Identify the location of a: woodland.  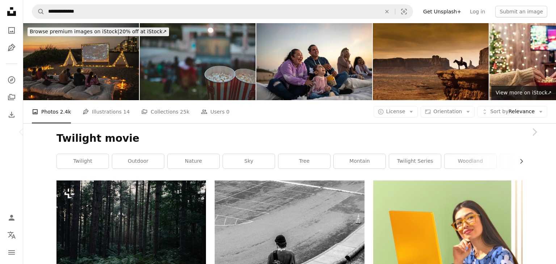
(471, 162).